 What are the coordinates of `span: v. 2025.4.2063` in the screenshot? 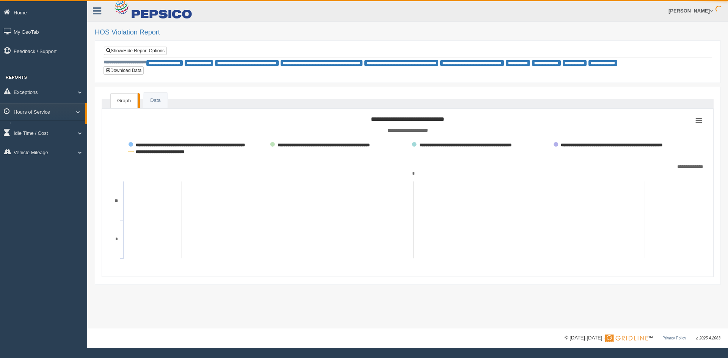 It's located at (708, 338).